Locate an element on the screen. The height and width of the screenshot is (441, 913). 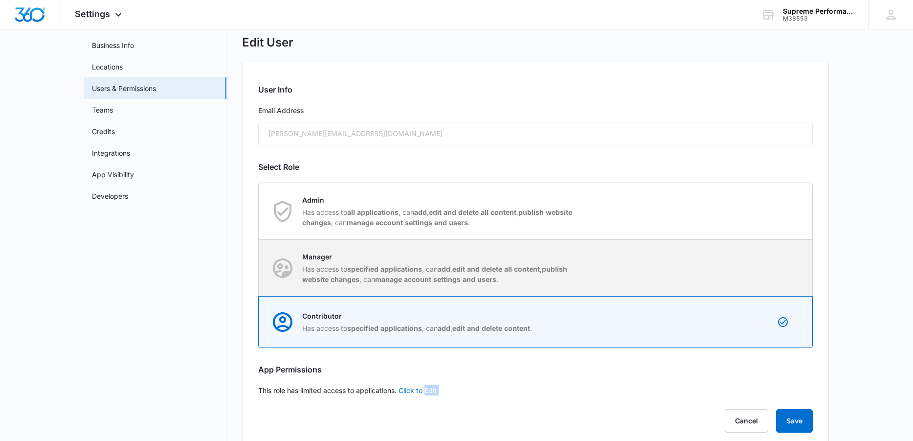
h2: App Permissions is located at coordinates (535, 369).